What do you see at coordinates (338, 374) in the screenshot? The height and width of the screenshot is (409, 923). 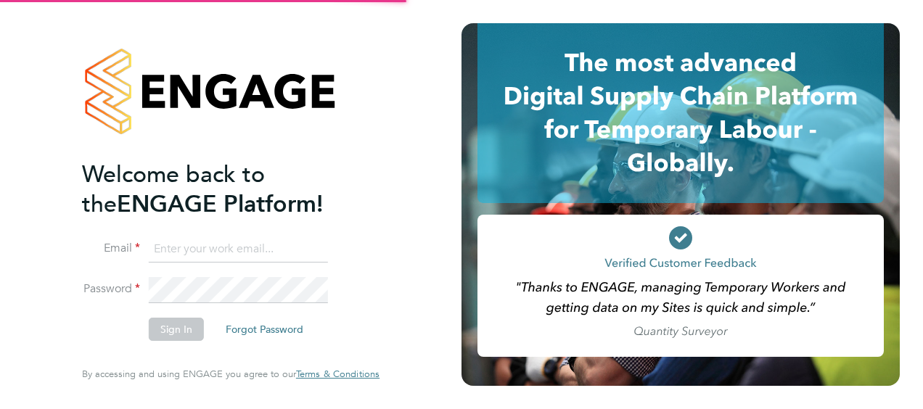 I see `span: Terms & Conditions` at bounding box center [338, 374].